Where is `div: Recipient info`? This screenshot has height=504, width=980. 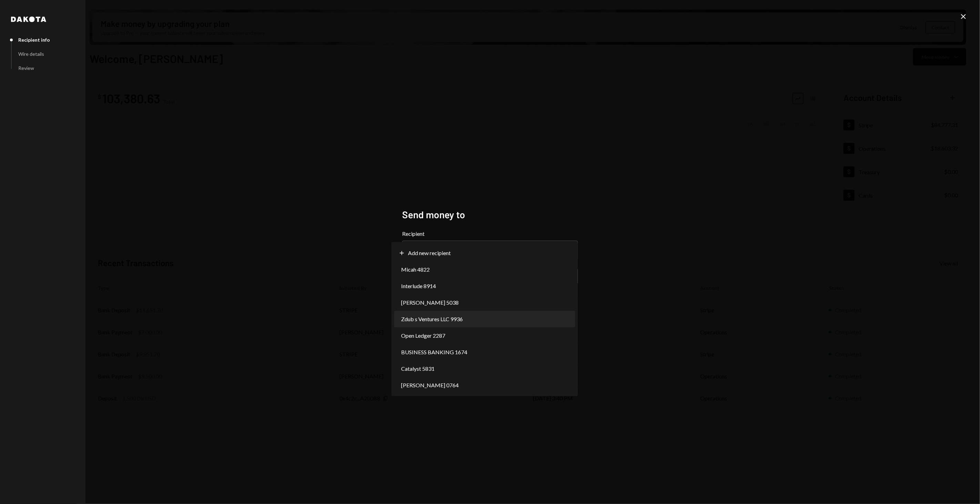
div: Recipient info is located at coordinates (34, 40).